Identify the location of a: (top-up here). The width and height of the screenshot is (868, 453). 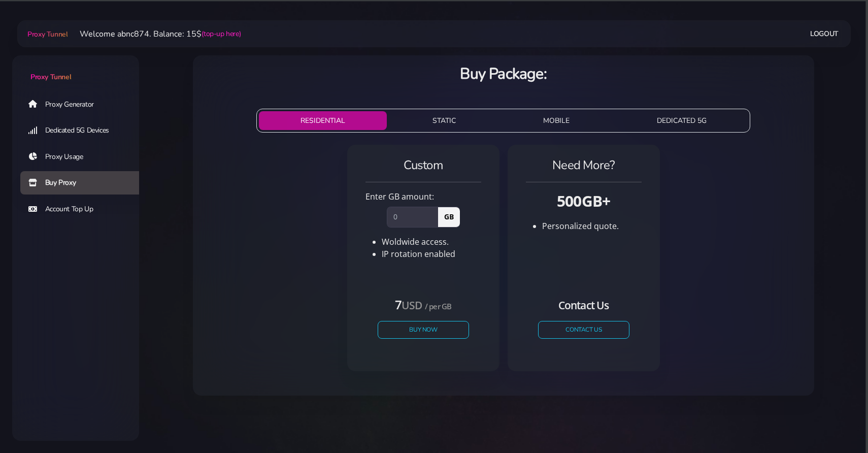
(220, 33).